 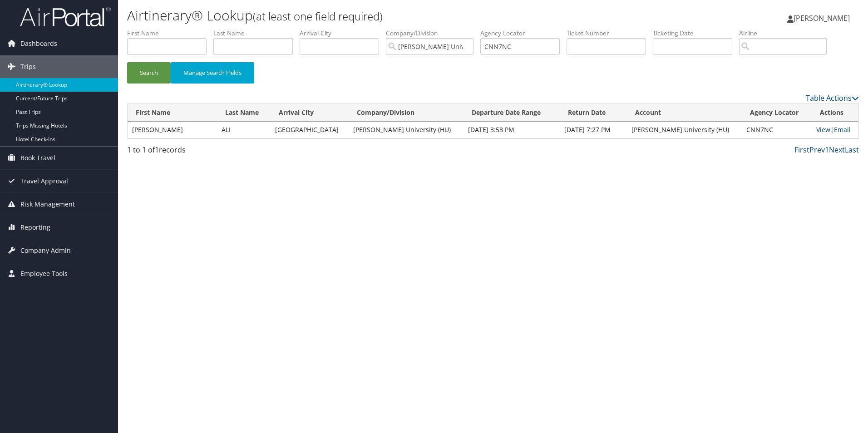 I want to click on span: Book Travel, so click(x=38, y=158).